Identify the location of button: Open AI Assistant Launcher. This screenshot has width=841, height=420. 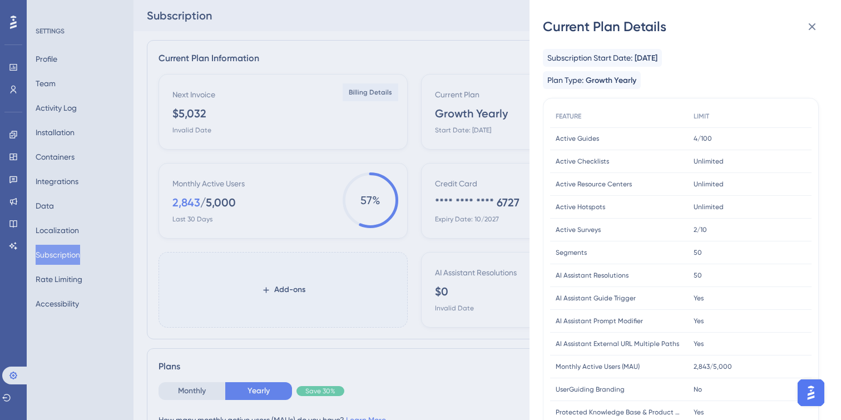
(17, 17).